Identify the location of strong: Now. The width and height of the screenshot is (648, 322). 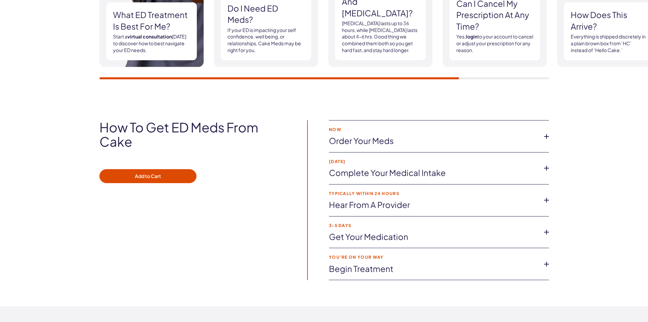
(433, 129).